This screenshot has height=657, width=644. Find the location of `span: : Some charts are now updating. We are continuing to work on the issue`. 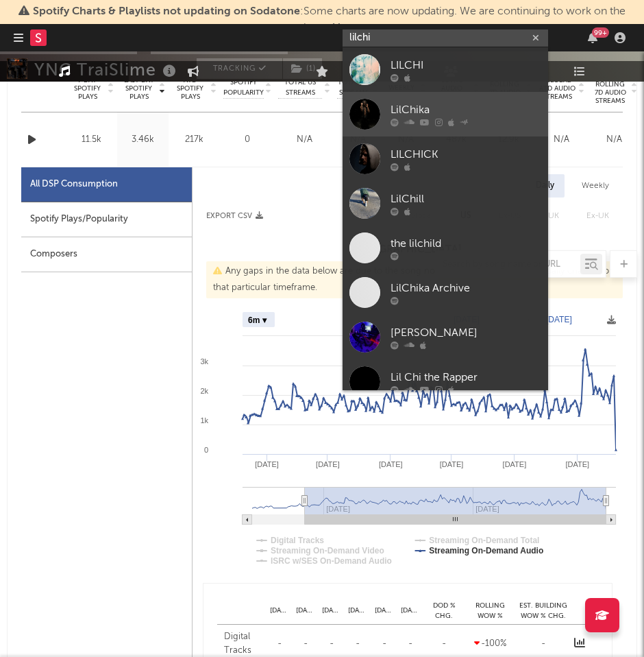

span: : Some charts are now updating. We are continuing to work on the issue is located at coordinates (329, 20).